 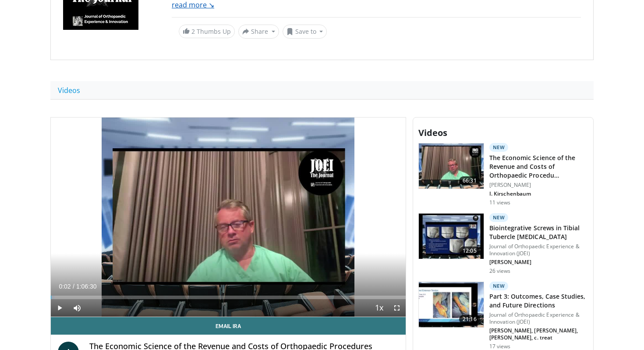 What do you see at coordinates (64, 287) in the screenshot?
I see `span: 0:02` at bounding box center [64, 287].